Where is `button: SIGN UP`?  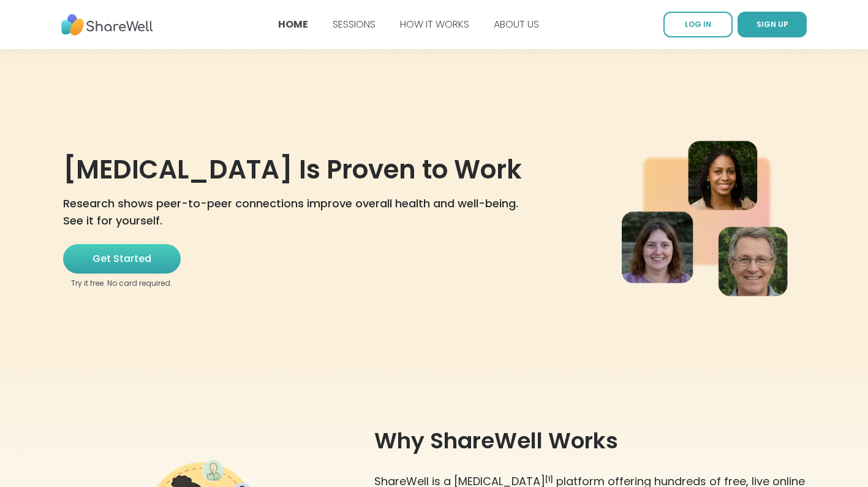
button: SIGN UP is located at coordinates (772, 24).